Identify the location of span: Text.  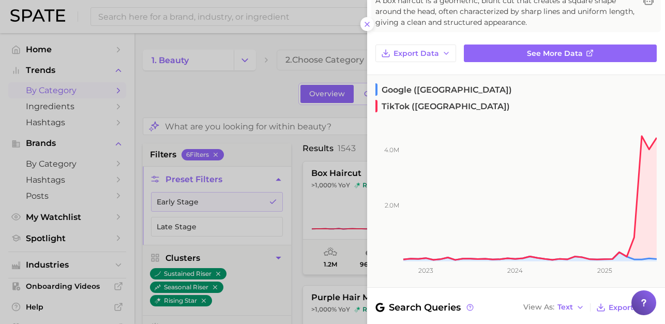
(565, 307).